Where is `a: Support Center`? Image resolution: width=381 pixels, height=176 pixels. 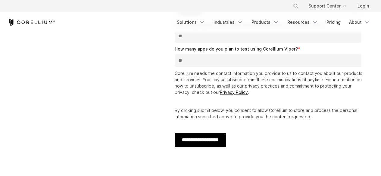 a: Support Center is located at coordinates (327, 6).